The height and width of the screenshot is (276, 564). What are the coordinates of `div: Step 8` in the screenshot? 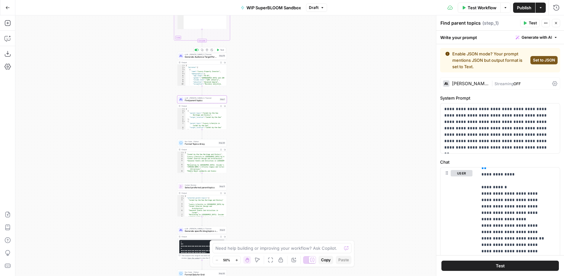 It's located at (222, 230).